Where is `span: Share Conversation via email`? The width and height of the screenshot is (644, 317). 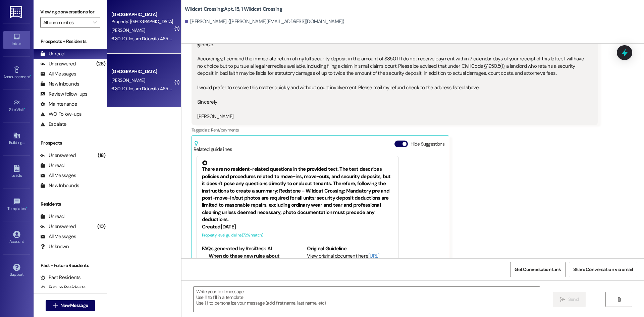
span: Share Conversation via email is located at coordinates (603, 270).